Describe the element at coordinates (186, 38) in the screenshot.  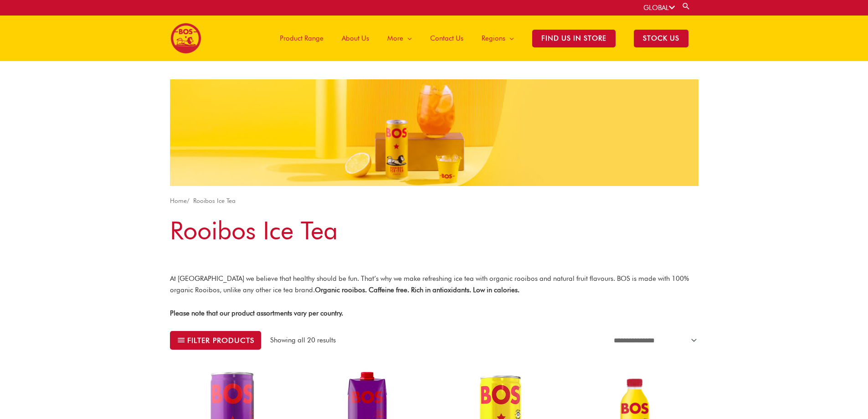
I see `img: BOS logo finals-200px` at that location.